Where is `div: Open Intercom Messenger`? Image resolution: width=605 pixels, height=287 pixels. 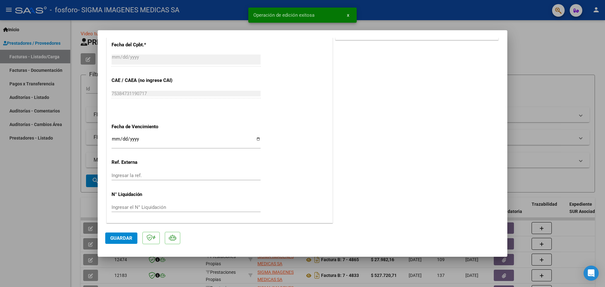 div: Open Intercom Messenger is located at coordinates (591, 273).